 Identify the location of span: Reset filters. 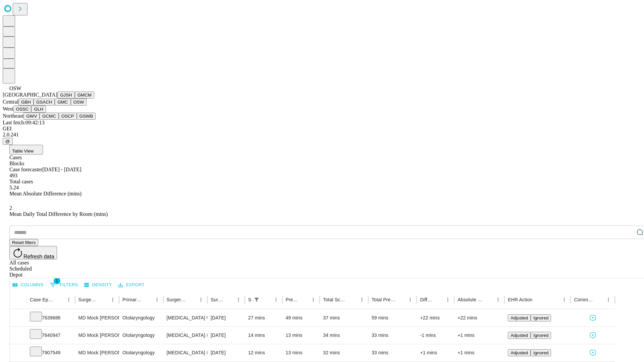
(24, 242).